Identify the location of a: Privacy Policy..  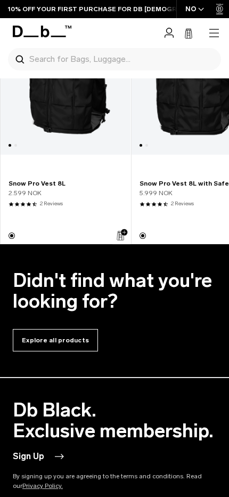
(43, 486).